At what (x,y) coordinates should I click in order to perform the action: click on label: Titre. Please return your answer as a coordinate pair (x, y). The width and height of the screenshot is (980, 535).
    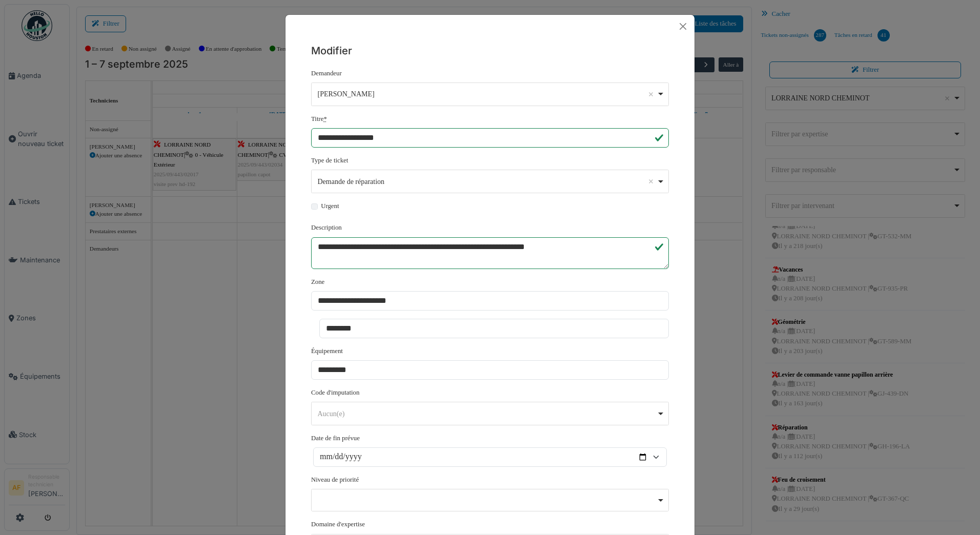
    Looking at the image, I should click on (318, 119).